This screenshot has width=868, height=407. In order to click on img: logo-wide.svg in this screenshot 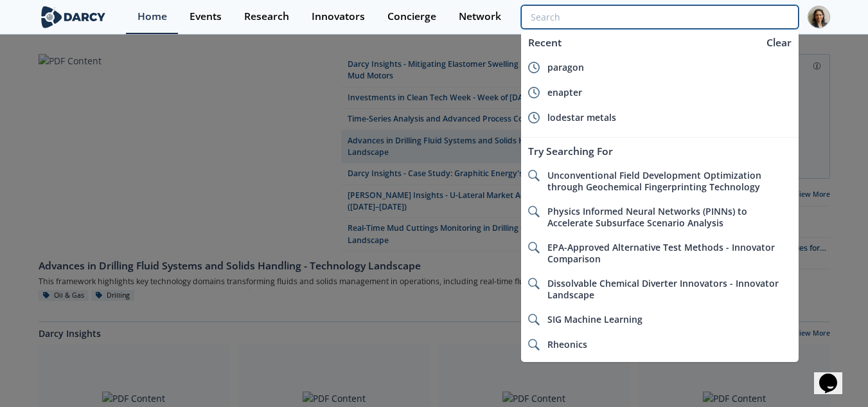, I will do `click(73, 17)`.